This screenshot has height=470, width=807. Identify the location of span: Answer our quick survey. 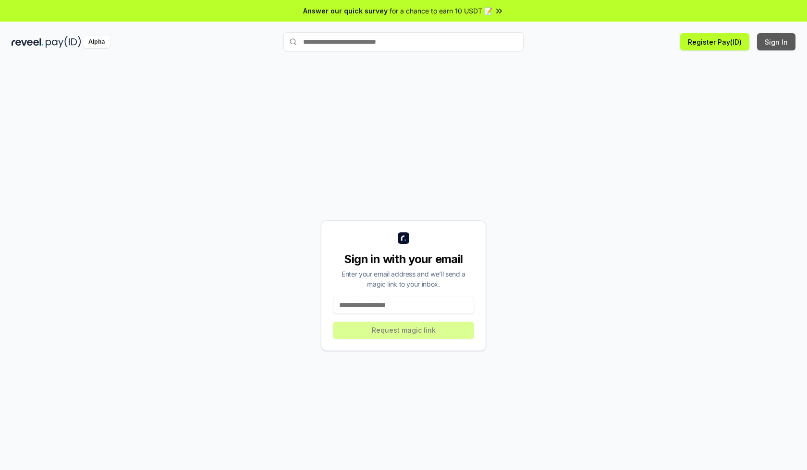
(345, 11).